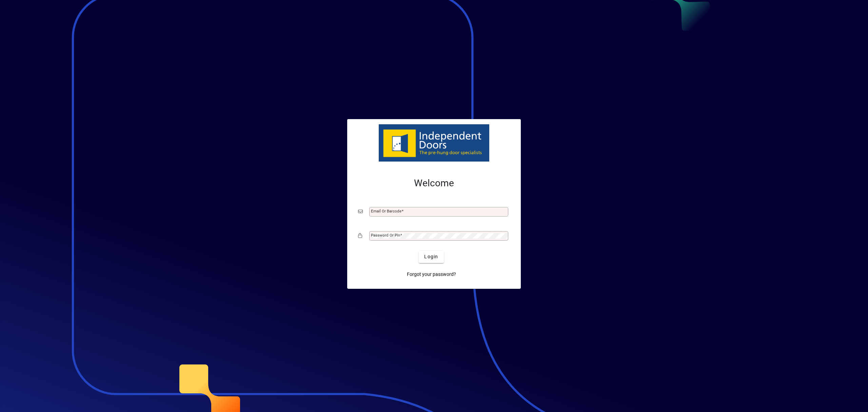 Image resolution: width=868 pixels, height=412 pixels. What do you see at coordinates (432, 274) in the screenshot?
I see `a: Forgot your password?` at bounding box center [432, 274].